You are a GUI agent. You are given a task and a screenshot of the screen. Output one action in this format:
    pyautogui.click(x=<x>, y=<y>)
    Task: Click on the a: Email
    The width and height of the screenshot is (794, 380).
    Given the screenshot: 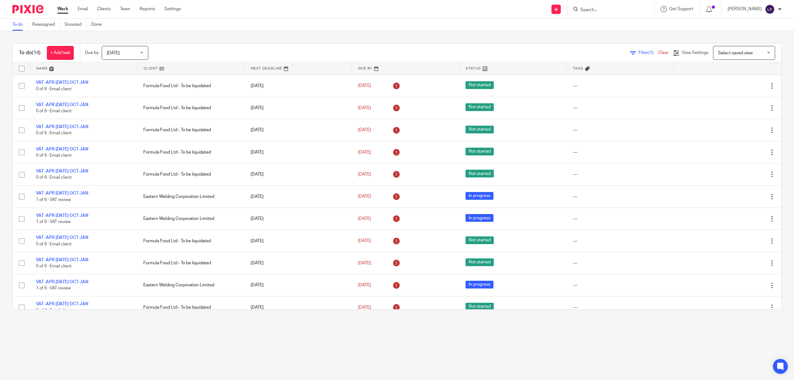 What is the action you would take?
    pyautogui.click(x=83, y=9)
    